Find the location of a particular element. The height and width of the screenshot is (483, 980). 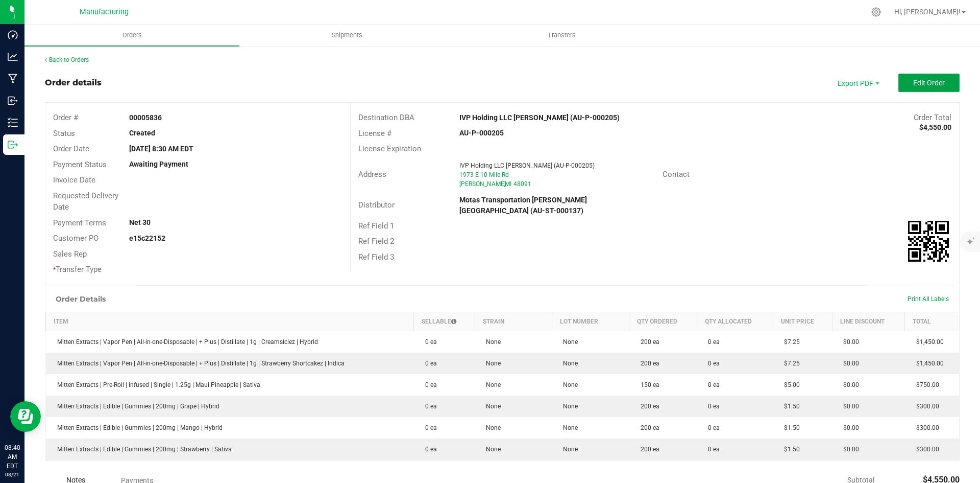

span: Address is located at coordinates (372, 175).